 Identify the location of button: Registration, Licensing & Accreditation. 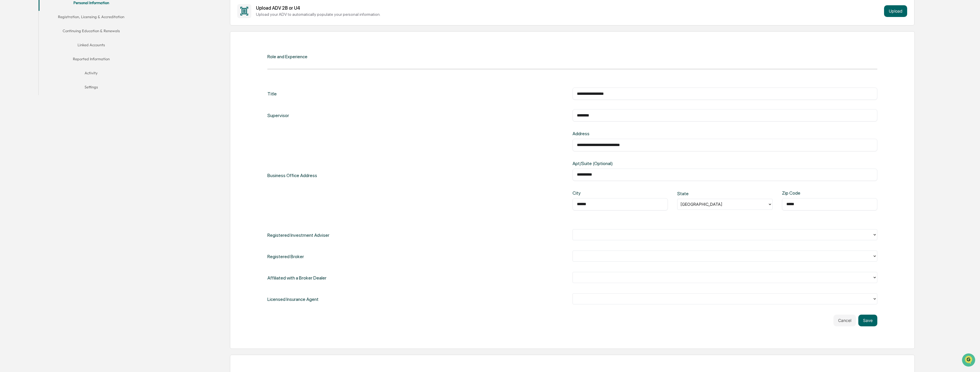
(91, 18).